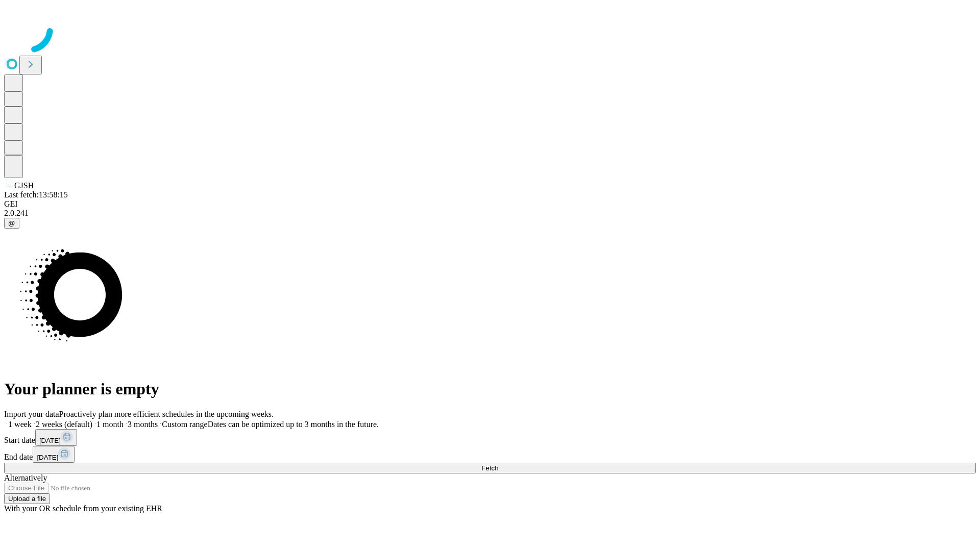 The width and height of the screenshot is (980, 551). What do you see at coordinates (184, 424) in the screenshot?
I see `span: Custom range` at bounding box center [184, 424].